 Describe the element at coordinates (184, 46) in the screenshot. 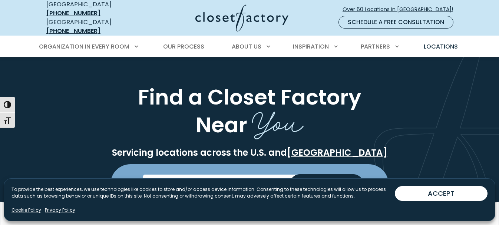

I see `span: Our Process` at that location.